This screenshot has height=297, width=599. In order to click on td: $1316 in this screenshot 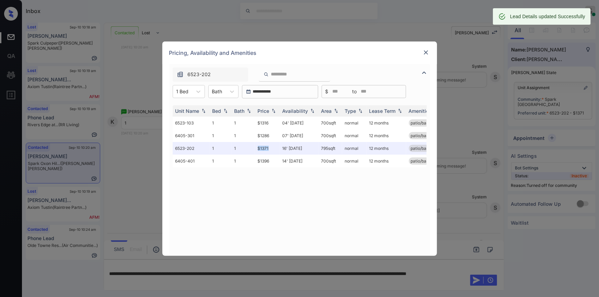, I will do `click(267, 123)`.